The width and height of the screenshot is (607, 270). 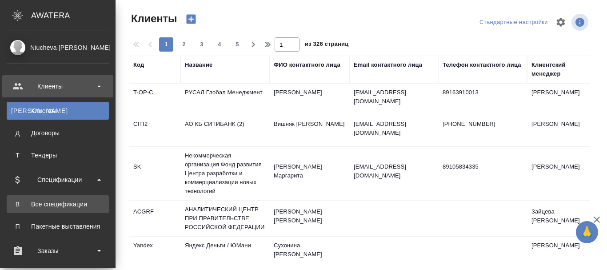 I want to click on td: Некоммерческая организация Фонд развития Центра разработки и коммерциализации новых технологий, so click(x=225, y=173).